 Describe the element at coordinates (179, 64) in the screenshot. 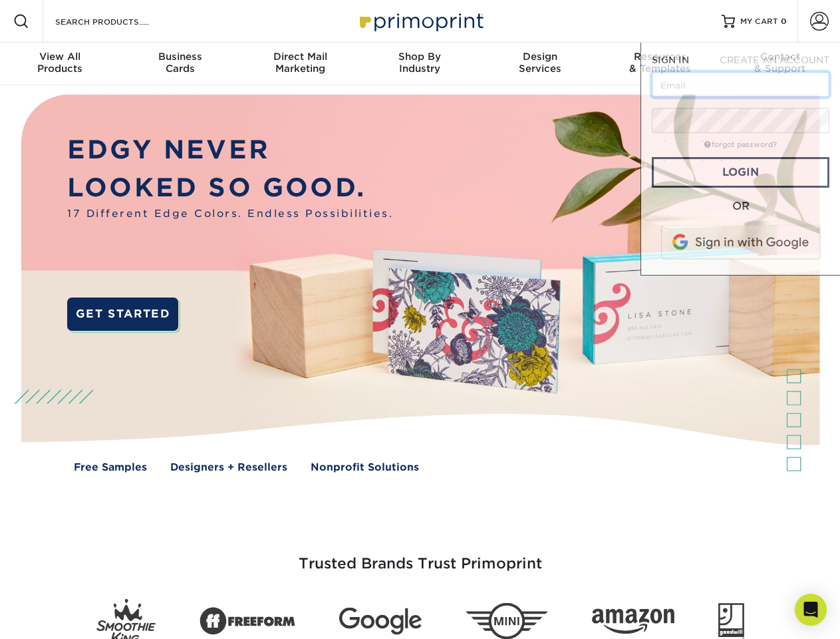

I see `a: BusinessCards` at that location.